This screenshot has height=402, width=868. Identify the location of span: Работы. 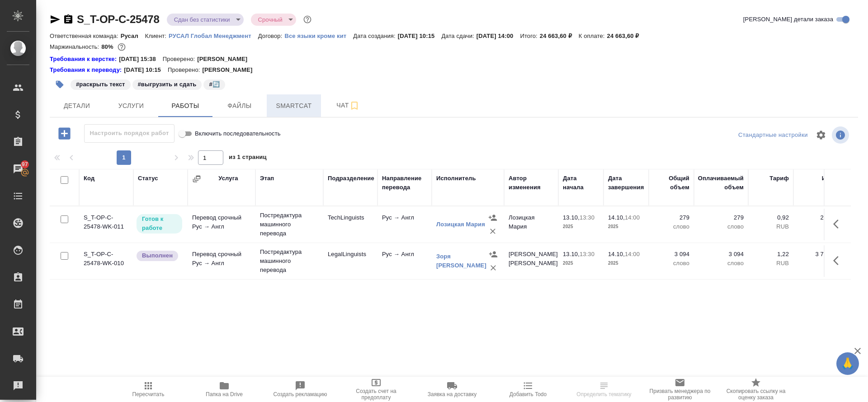
(185, 106).